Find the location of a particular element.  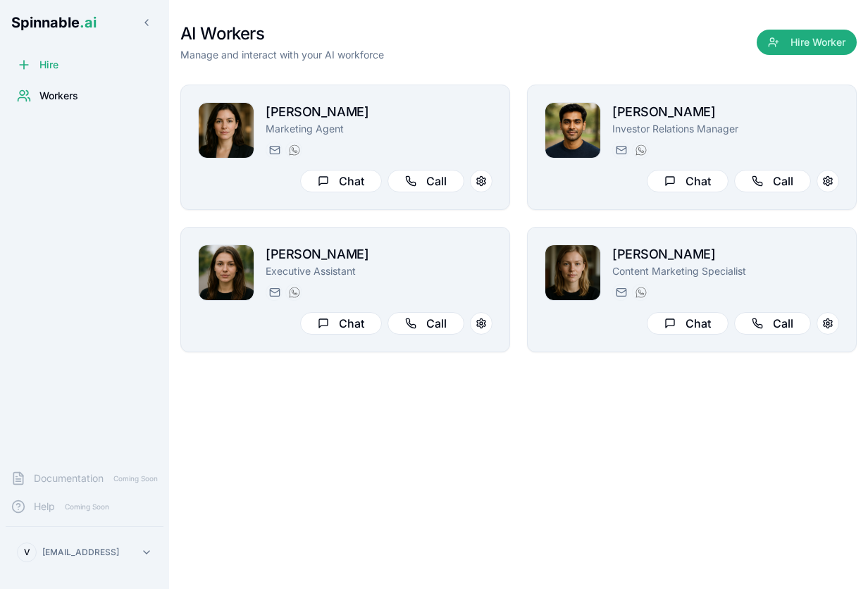

button: Send email to zoe@getspinnable.ai is located at coordinates (274, 150).